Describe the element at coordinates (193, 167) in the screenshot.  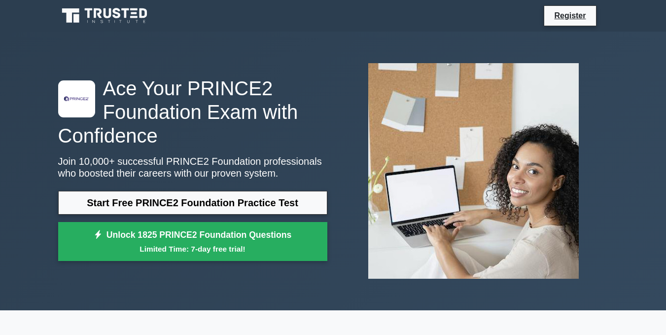
I see `p: Join 10,000+ successful PRINCE2 Foundation professionals who boosted their careers with our prove...` at that location.